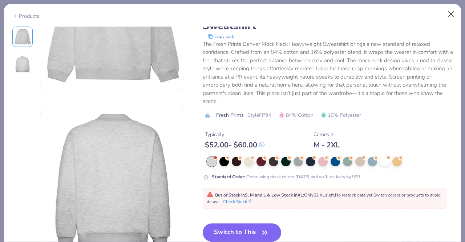 The width and height of the screenshot is (465, 242). Describe the element at coordinates (229, 177) in the screenshot. I see `strong: Standard Order :` at that location.